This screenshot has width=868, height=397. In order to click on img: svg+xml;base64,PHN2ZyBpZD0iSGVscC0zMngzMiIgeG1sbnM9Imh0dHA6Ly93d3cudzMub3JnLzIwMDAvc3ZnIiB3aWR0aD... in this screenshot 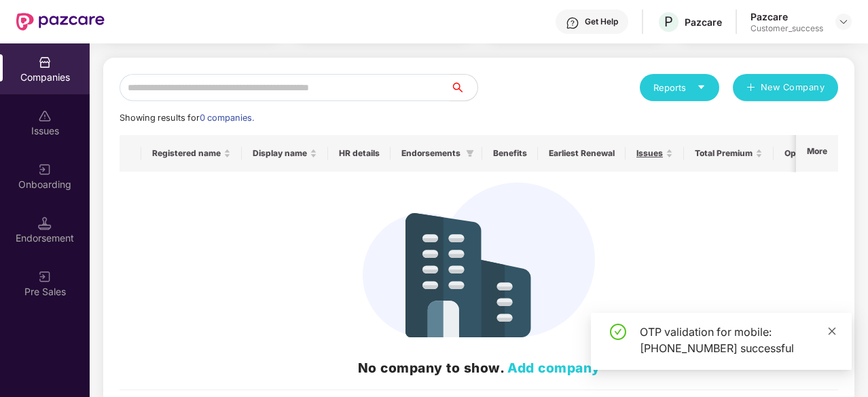, I will do `click(572, 23)`.